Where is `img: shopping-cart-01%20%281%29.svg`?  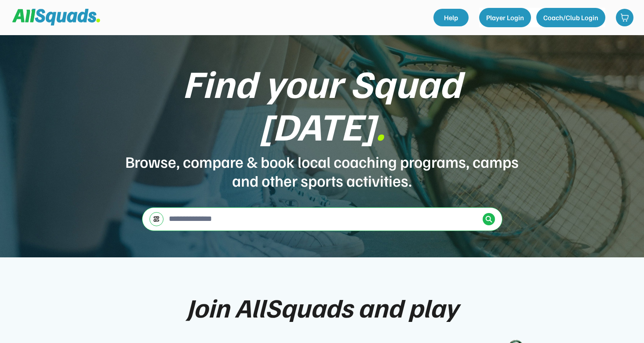 img: shopping-cart-01%20%281%29.svg is located at coordinates (625, 17).